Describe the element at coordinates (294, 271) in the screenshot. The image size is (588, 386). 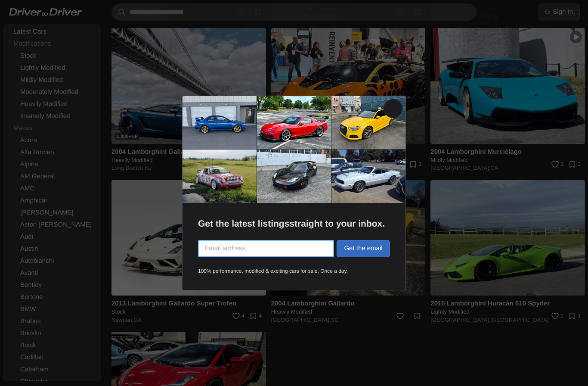
I see `small: 100% performance, modified & exciting cars for sale. Once a day.` at that location.